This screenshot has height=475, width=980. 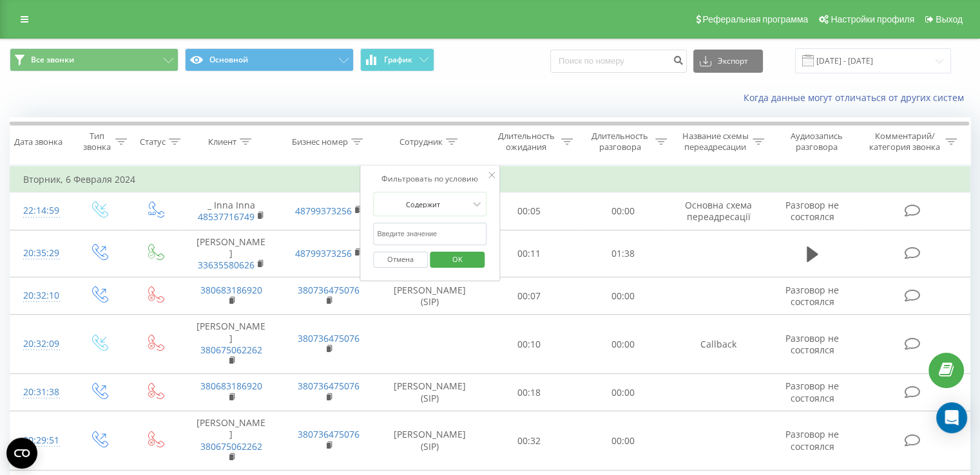 What do you see at coordinates (619, 61) in the screenshot?
I see `input: Поиск по номеру` at bounding box center [619, 61].